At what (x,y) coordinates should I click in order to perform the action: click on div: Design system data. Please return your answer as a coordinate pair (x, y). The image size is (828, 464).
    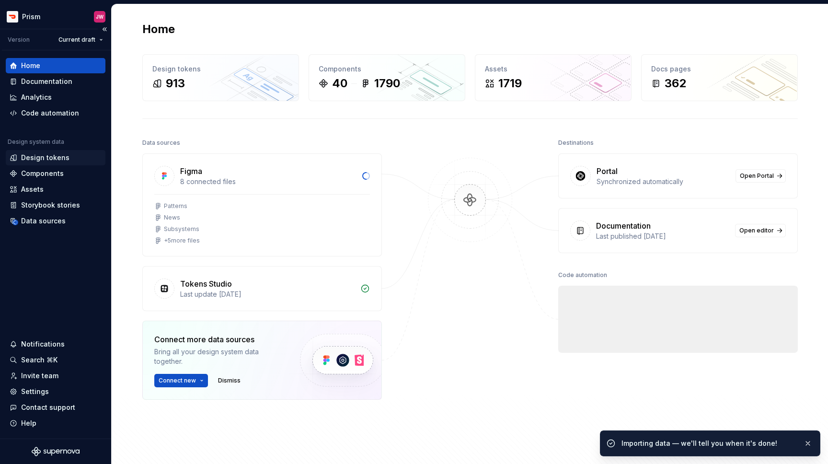
    Looking at the image, I should click on (36, 142).